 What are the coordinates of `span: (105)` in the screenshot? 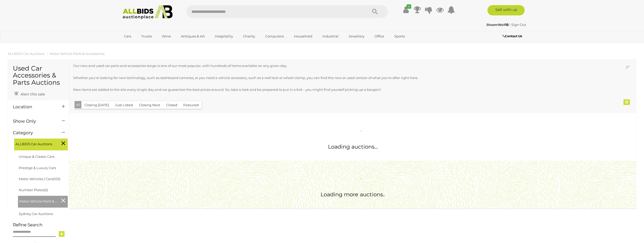 It's located at (56, 179).